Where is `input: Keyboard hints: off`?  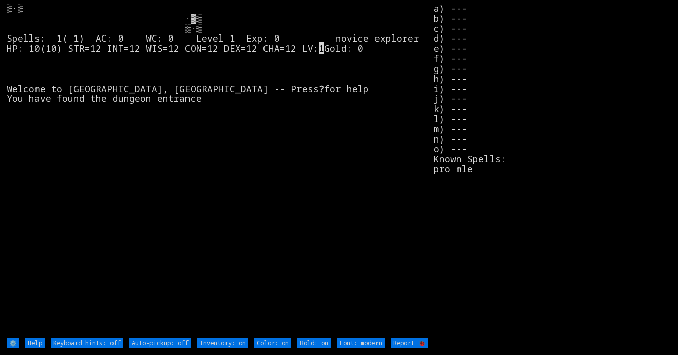 input: Keyboard hints: off is located at coordinates (87, 343).